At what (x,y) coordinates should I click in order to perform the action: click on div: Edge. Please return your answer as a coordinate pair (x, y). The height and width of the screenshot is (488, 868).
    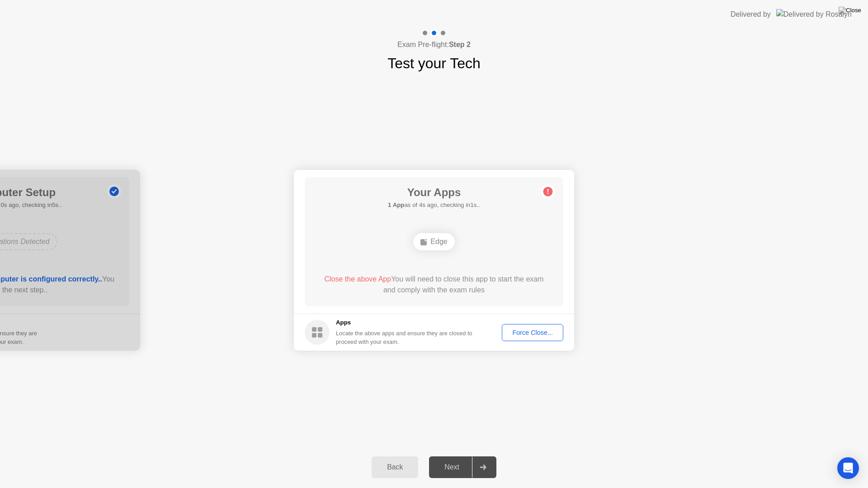
    Looking at the image, I should click on (433, 242).